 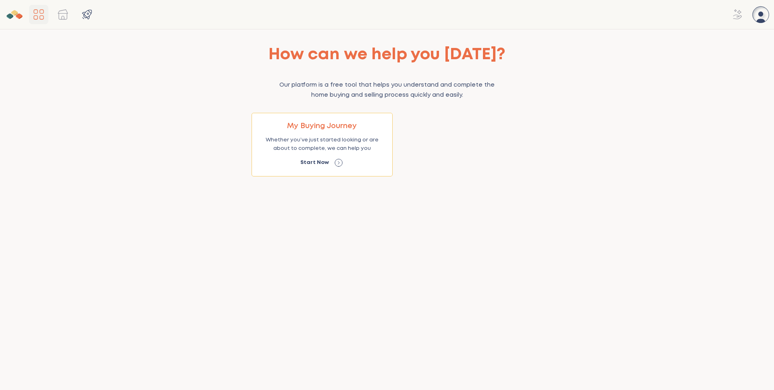 What do you see at coordinates (322, 145) in the screenshot?
I see `button: My Buying JourneyWhether you’ve just started looking or are about to complete, we can help youSta...` at bounding box center [322, 145].